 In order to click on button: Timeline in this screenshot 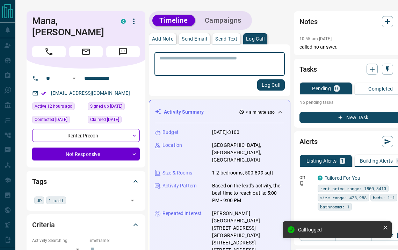, I will do `click(173, 20)`.